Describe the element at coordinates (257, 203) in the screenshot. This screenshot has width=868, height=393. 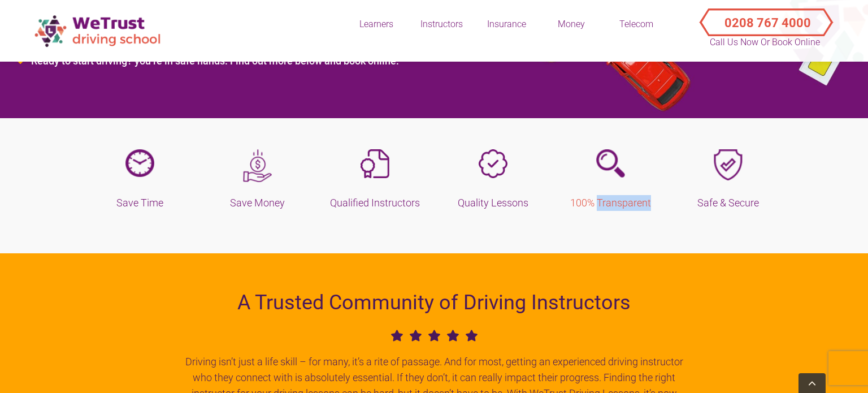
I see `h5: Save Money` at that location.